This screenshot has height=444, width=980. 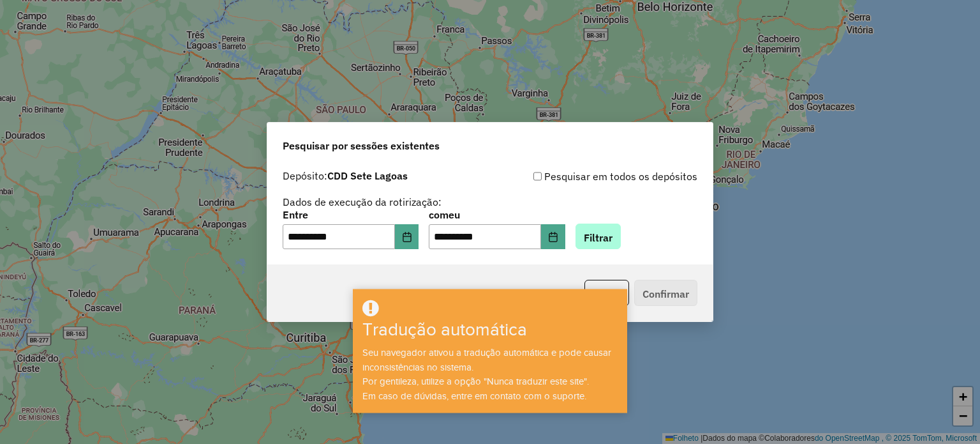 What do you see at coordinates (305, 176) in the screenshot?
I see `font: Depósito:` at bounding box center [305, 176].